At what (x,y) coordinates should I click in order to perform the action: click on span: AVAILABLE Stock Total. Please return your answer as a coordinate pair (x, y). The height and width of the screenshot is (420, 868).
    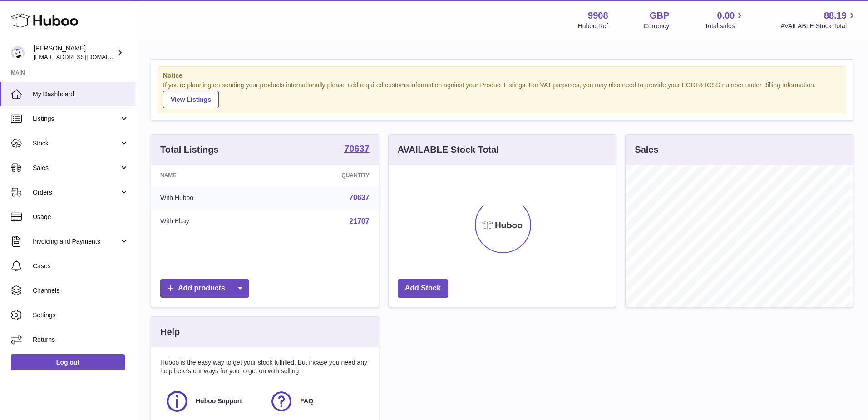
    Looking at the image, I should click on (818, 26).